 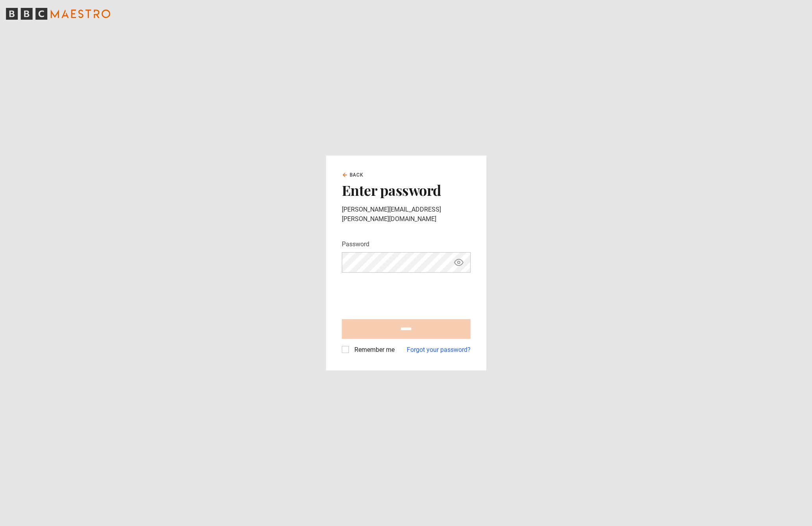 What do you see at coordinates (439, 350) in the screenshot?
I see `a: Forgot your password?` at bounding box center [439, 350].